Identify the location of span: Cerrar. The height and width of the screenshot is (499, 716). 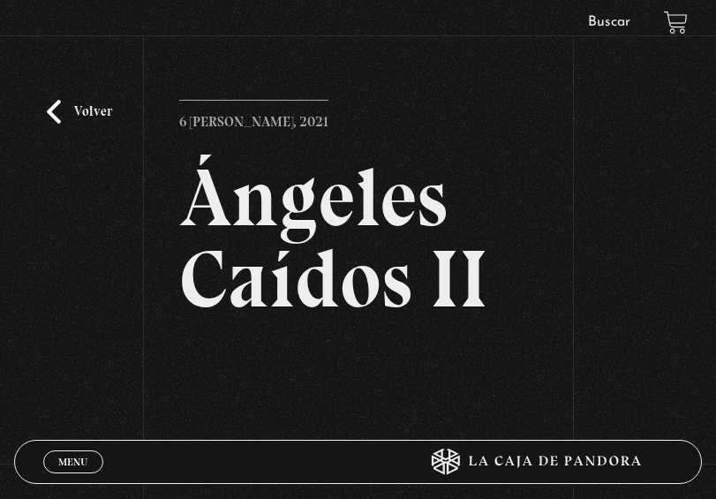
(72, 478).